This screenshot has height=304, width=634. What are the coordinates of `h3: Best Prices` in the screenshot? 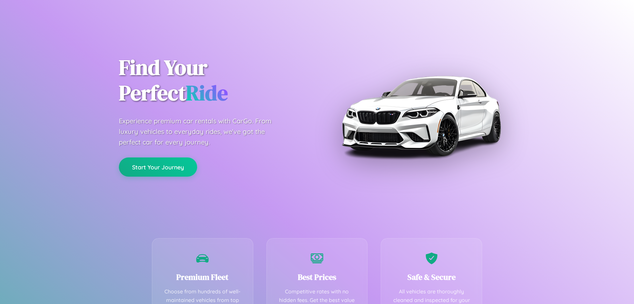 It's located at (317, 276).